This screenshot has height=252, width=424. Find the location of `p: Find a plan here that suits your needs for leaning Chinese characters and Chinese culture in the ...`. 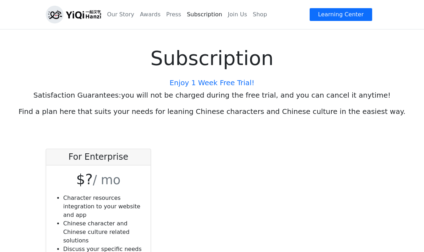

p: Find a plan here that suits your needs for leaning Chinese characters and Chinese culture in the ... is located at coordinates (212, 112).